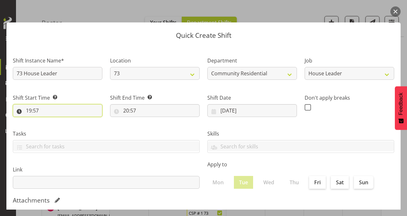 The height and width of the screenshot is (216, 407). Describe the element at coordinates (58, 98) in the screenshot. I see `label: Shift Start Time` at that location.